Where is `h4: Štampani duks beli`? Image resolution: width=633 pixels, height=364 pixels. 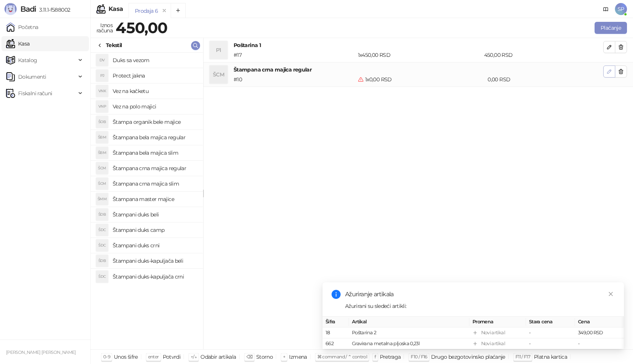
h4: Štampani duks beli is located at coordinates (155, 215).